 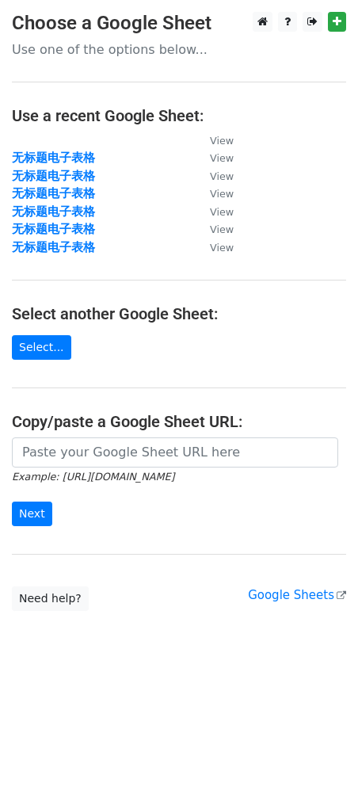 I want to click on p: Use one of the options below..., so click(x=179, y=49).